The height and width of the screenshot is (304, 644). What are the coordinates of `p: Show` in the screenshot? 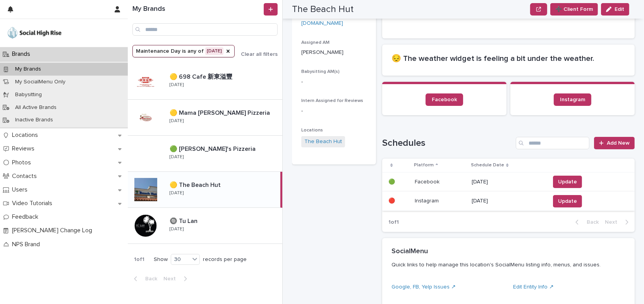 It's located at (161, 260).